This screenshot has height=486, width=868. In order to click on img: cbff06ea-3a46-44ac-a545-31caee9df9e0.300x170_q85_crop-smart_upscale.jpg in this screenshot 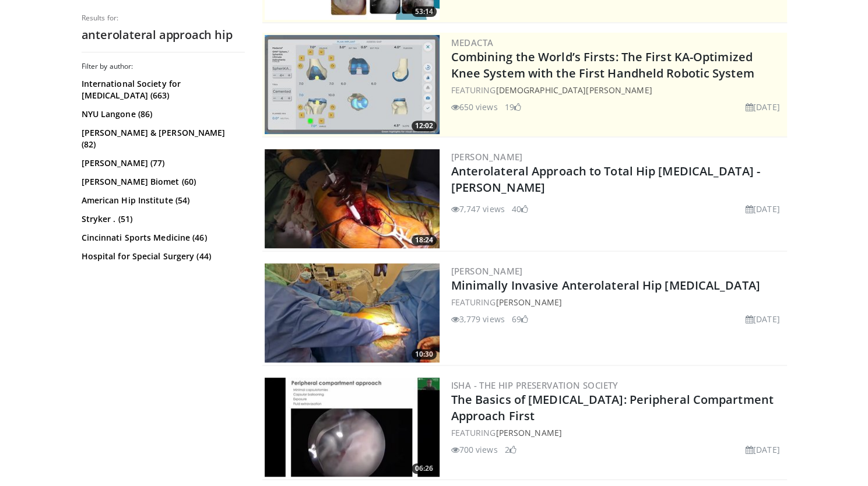, I will do `click(352, 313)`.